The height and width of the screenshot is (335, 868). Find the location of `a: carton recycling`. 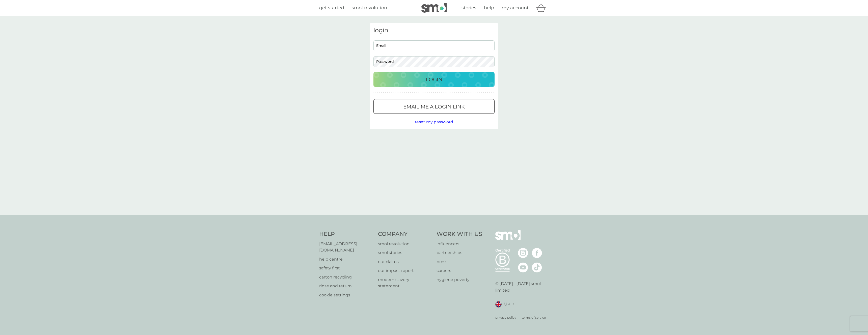

a: carton recycling is located at coordinates (346, 277).